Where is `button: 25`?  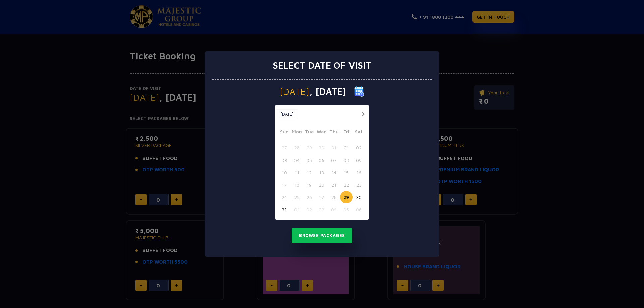
button: 25 is located at coordinates (297, 197).